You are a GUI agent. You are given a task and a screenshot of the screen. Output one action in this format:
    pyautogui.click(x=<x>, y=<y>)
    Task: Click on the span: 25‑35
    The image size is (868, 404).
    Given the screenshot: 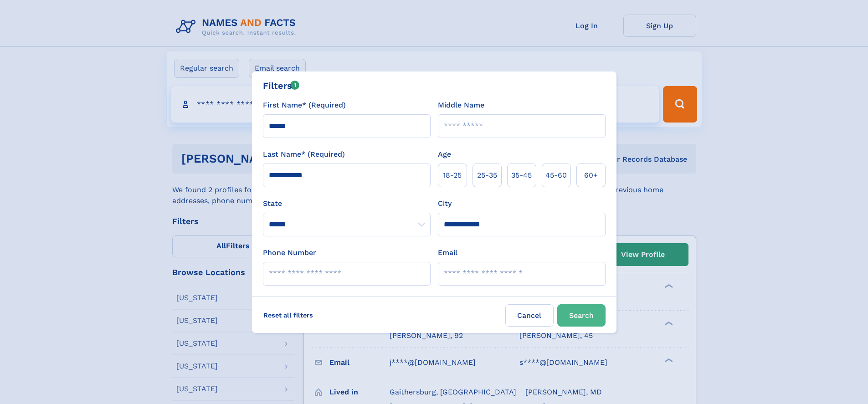 What is the action you would take?
    pyautogui.click(x=487, y=175)
    